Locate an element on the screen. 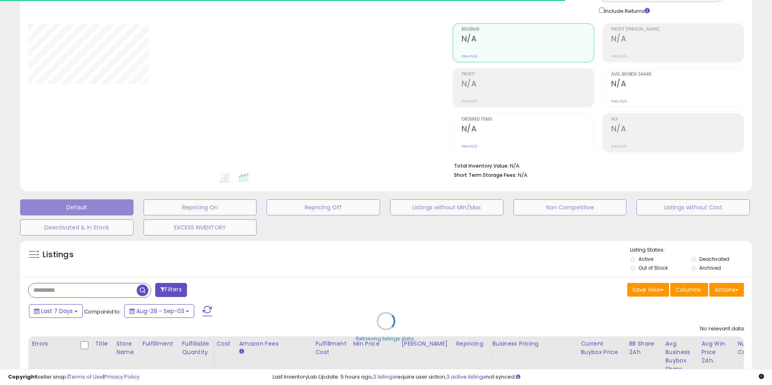  strong: Copyright is located at coordinates (23, 377).